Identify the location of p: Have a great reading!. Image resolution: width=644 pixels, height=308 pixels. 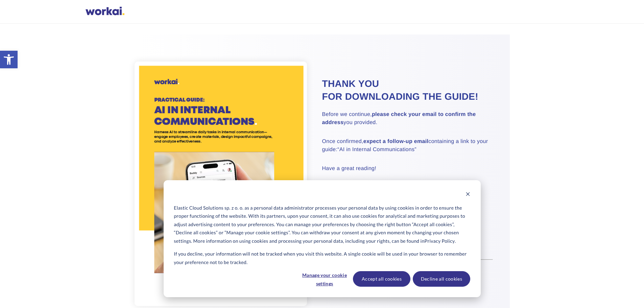
(407, 169).